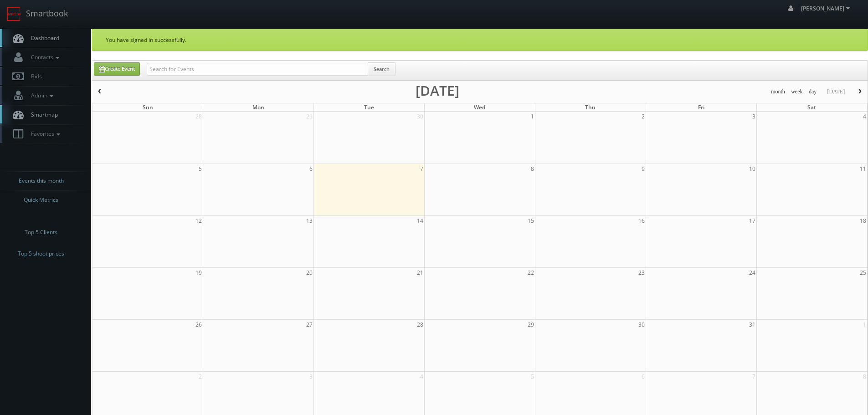 This screenshot has height=415, width=868. Describe the element at coordinates (42, 115) in the screenshot. I see `span: Smartmap` at that location.